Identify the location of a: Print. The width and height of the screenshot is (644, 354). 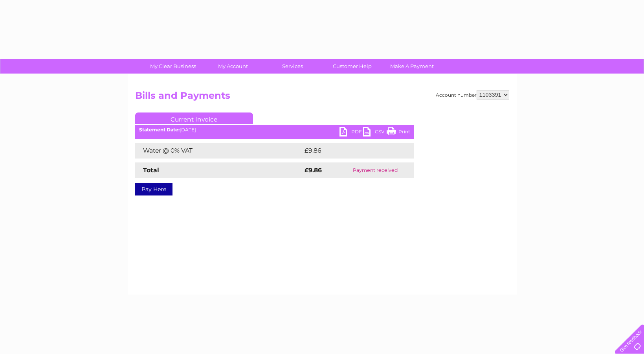
(398, 133).